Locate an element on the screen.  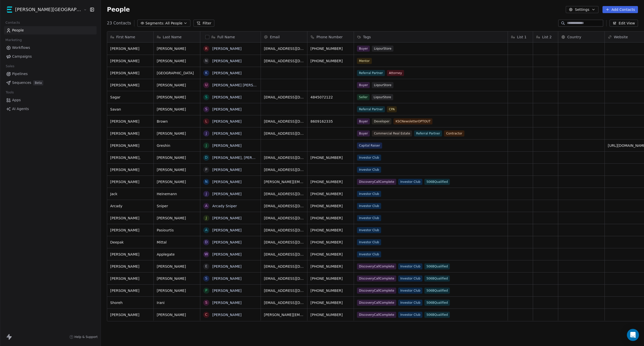
span: Sales is located at coordinates (10, 66).